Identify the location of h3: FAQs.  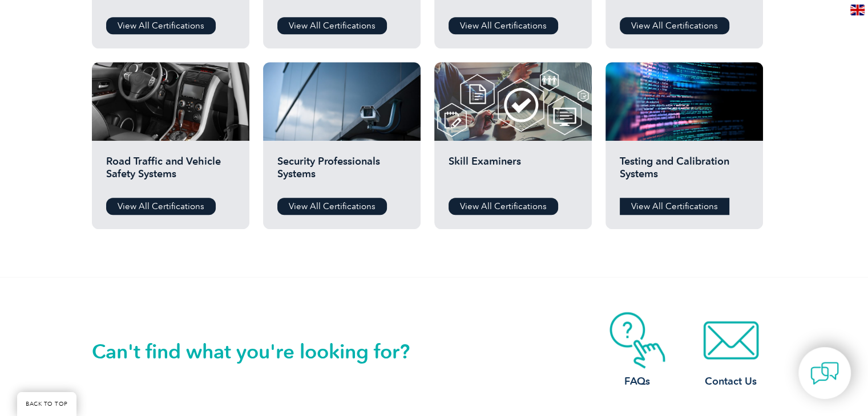
(637, 382).